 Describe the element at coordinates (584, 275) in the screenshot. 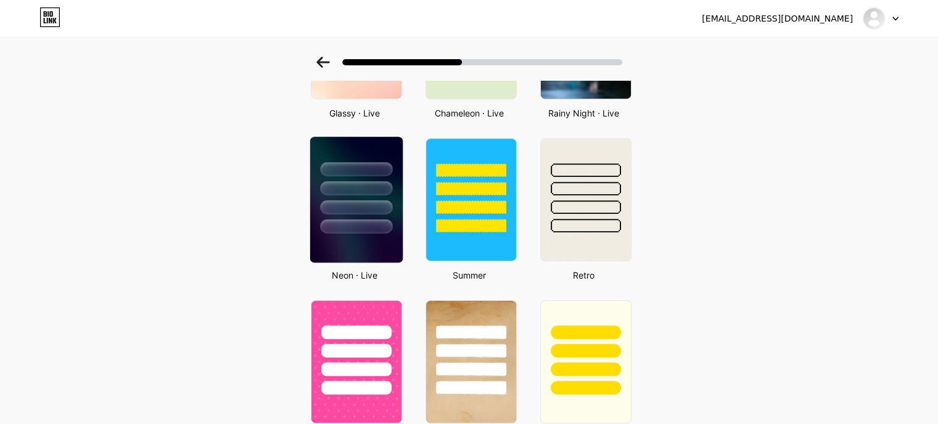

I see `div: Retro` at that location.